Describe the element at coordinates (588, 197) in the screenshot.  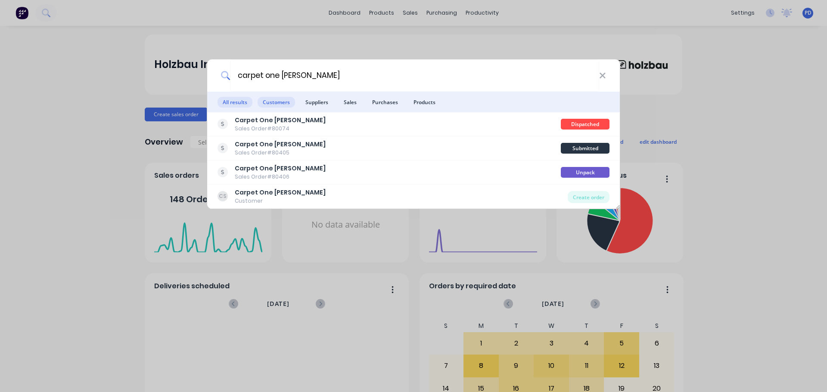
I see `div: Create order` at that location.